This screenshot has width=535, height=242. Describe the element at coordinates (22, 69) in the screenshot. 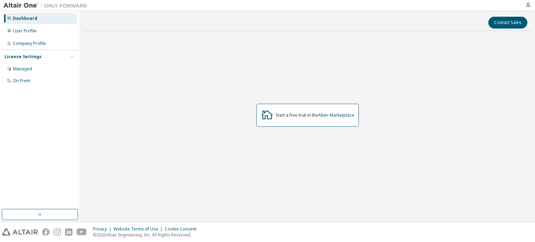

I see `div: Managed` at that location.